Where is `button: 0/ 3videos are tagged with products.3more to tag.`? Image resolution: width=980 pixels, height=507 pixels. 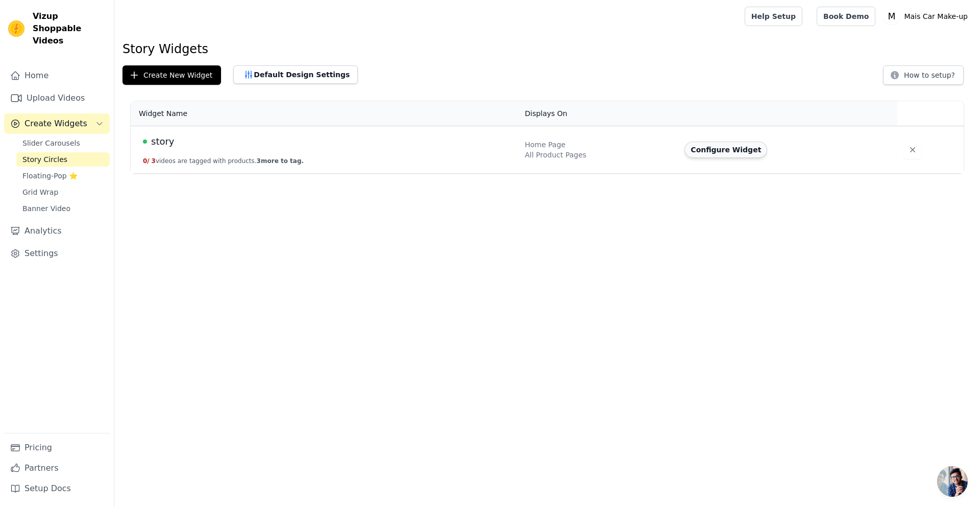
button: 0/ 3videos are tagged with products.3more to tag. is located at coordinates (223, 161).